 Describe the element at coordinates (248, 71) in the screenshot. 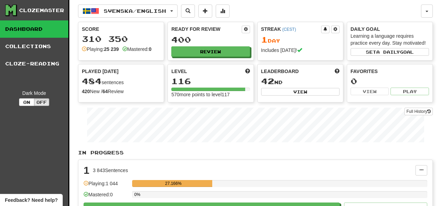

I see `span: Score more points to level up` at that location.